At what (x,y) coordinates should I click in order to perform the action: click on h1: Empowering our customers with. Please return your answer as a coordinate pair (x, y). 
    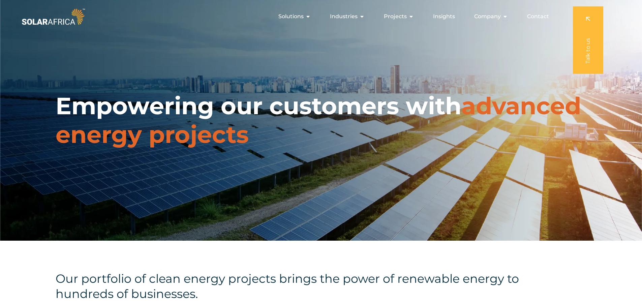
    Looking at the image, I should click on (321, 120).